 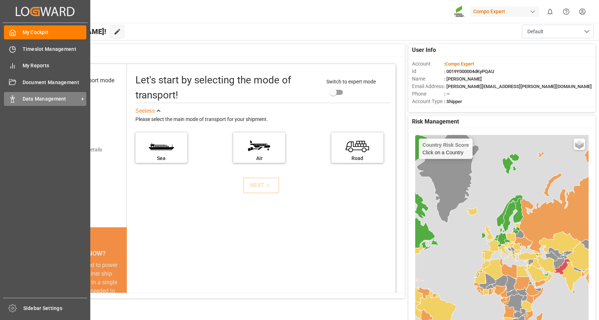 What do you see at coordinates (227, 88) in the screenshot?
I see `div: Let's start by selecting the mode of transport!` at bounding box center [227, 88].